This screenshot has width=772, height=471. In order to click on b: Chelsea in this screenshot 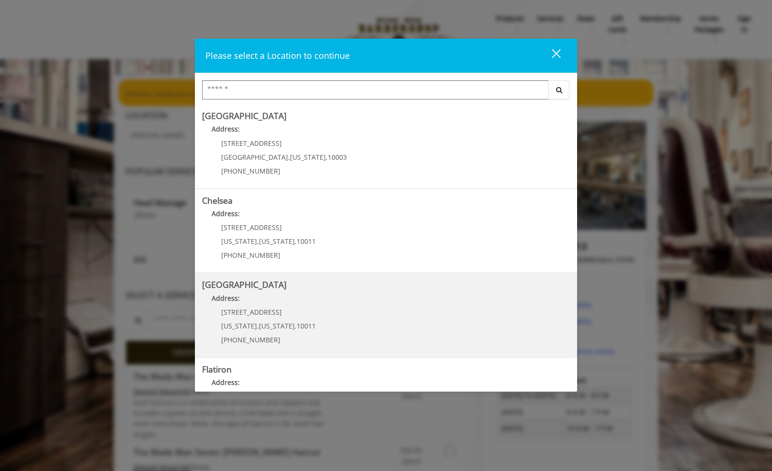, I will do `click(217, 200)`.